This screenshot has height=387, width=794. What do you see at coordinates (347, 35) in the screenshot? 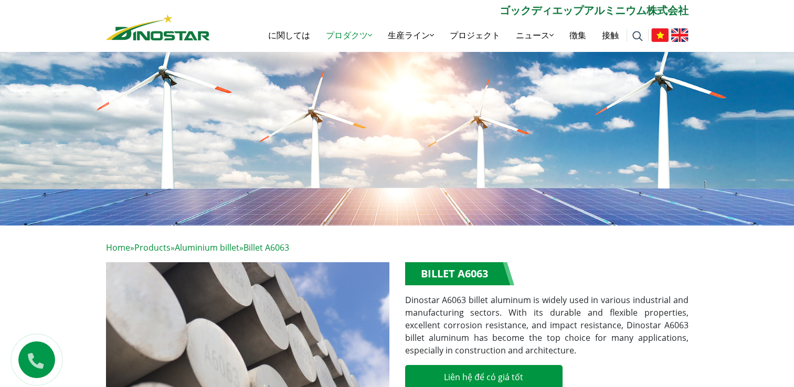
I see `font: プロダクツ` at bounding box center [347, 35].